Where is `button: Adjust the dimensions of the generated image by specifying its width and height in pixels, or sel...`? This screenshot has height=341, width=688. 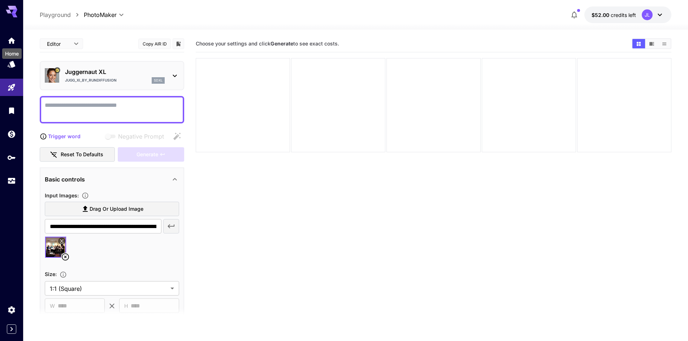 button: Adjust the dimensions of the generated image by specifying its width and height in pixels, or sel... is located at coordinates (63, 275).